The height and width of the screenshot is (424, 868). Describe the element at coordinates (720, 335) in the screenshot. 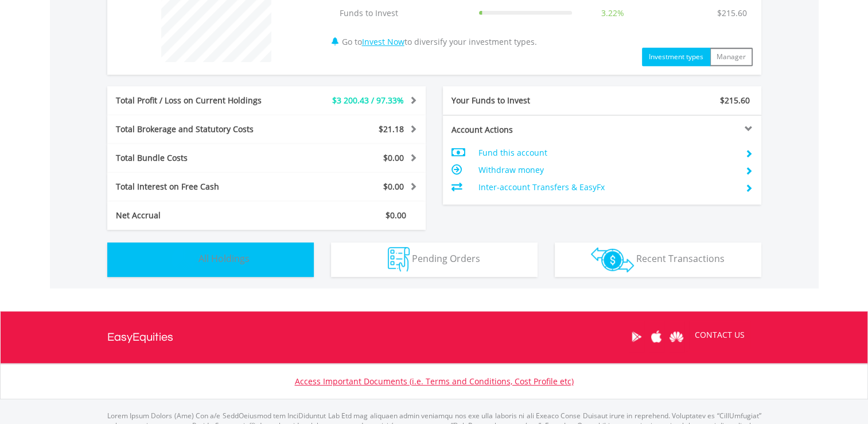

I see `a: CONTACT US` at that location.